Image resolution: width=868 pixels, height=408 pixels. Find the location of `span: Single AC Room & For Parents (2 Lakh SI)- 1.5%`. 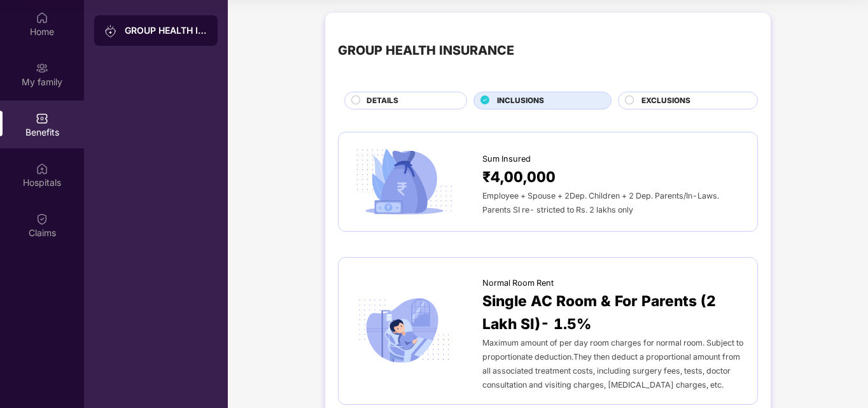

span: Single AC Room & For Parents (2 Lakh SI)- 1.5% is located at coordinates (614, 313).